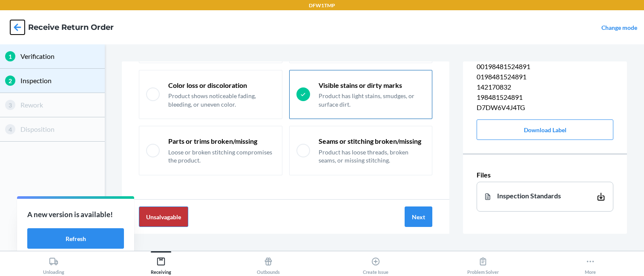  Describe the element at coordinates (268, 263) in the screenshot. I see `button: Outbounds` at that location.